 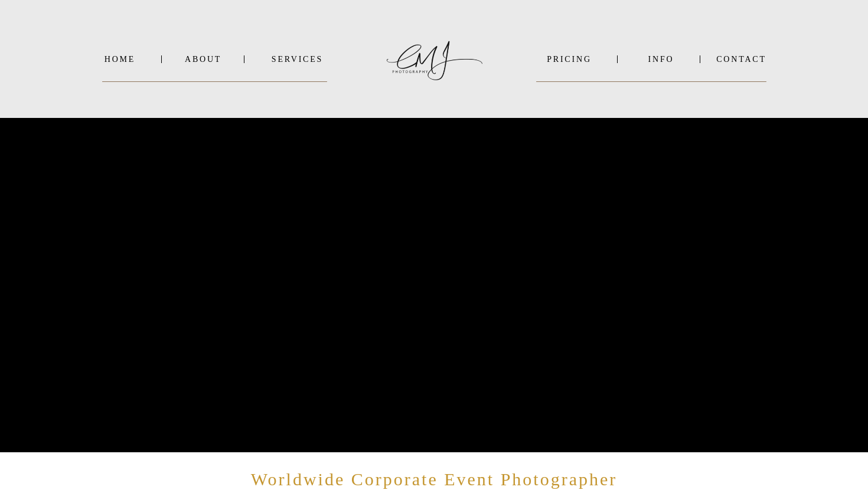 What do you see at coordinates (120, 59) in the screenshot?
I see `a: Home` at bounding box center [120, 59].